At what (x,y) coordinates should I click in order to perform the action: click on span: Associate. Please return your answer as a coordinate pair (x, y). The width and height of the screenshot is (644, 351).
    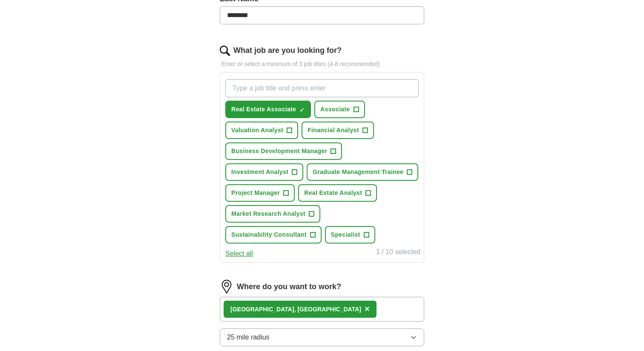
    Looking at the image, I should click on (335, 109).